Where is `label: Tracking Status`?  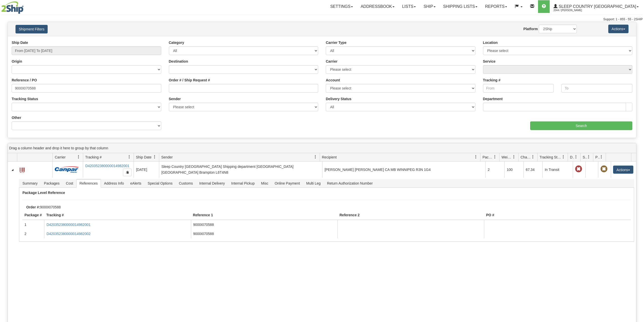
label: Tracking Status is located at coordinates (25, 99).